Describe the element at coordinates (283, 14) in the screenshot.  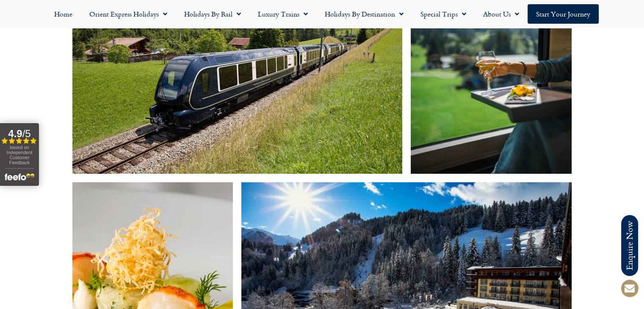
I see `a: Luxury Trains` at that location.